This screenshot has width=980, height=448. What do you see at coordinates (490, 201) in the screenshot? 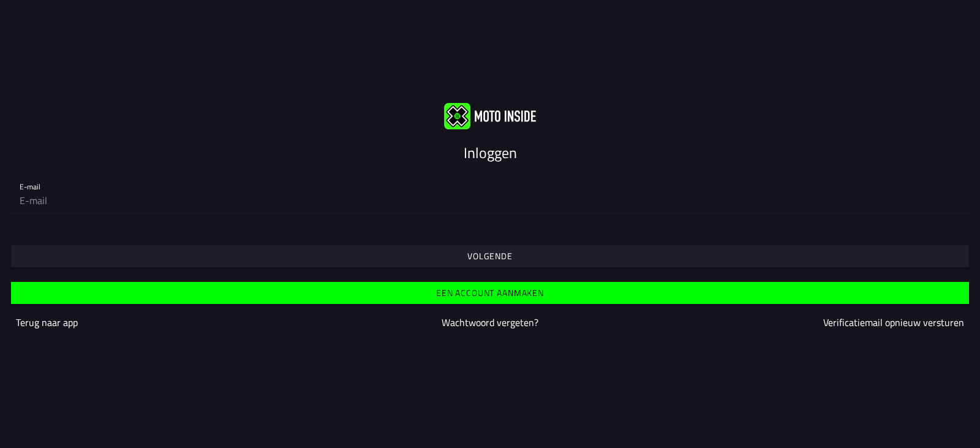
I see `input: E-mail` at bounding box center [490, 201].